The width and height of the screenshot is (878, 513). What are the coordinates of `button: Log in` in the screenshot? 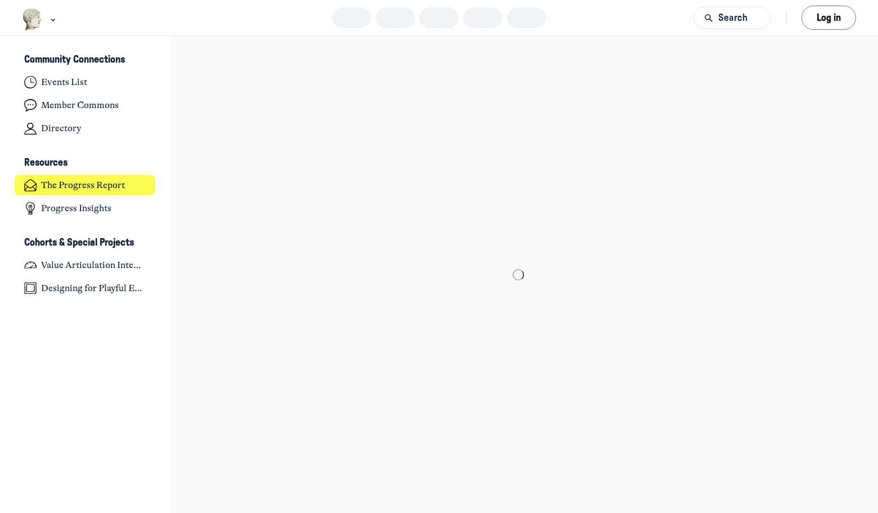 It's located at (828, 17).